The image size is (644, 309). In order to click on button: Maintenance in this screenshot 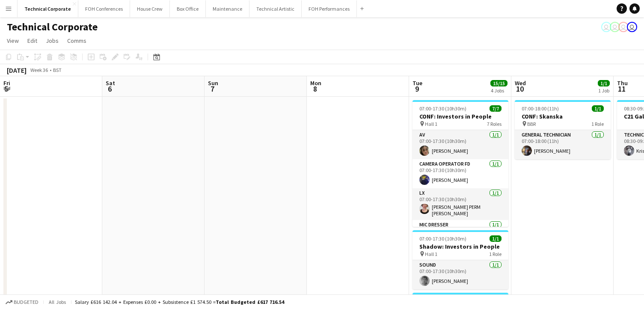, I will do `click(228, 9)`.